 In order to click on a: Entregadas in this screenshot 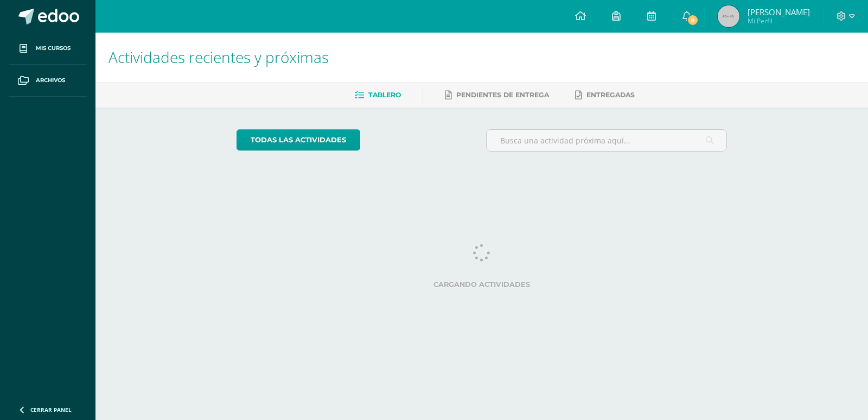, I will do `click(605, 95)`.